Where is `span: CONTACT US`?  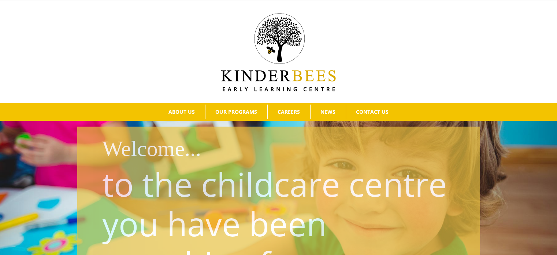
span: CONTACT US is located at coordinates (372, 112).